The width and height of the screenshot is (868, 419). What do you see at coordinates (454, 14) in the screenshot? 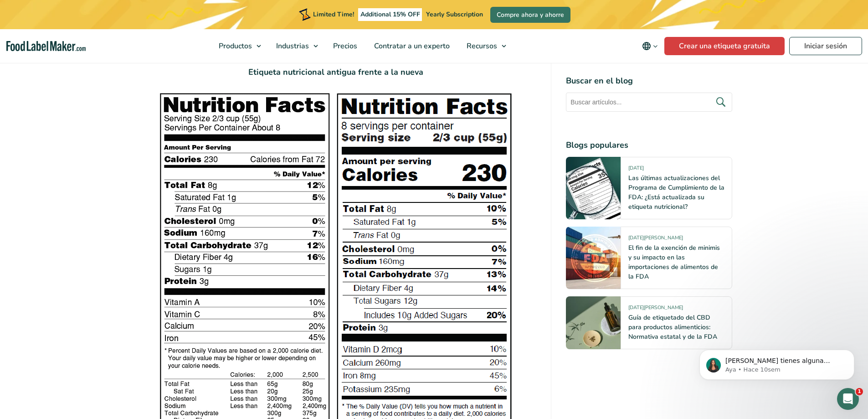
I see `span: Yearly Subscription` at bounding box center [454, 14].